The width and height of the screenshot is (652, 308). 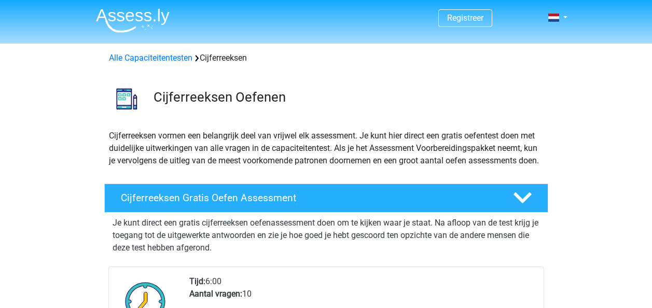 I want to click on div: Cijferreeksen, so click(x=326, y=58).